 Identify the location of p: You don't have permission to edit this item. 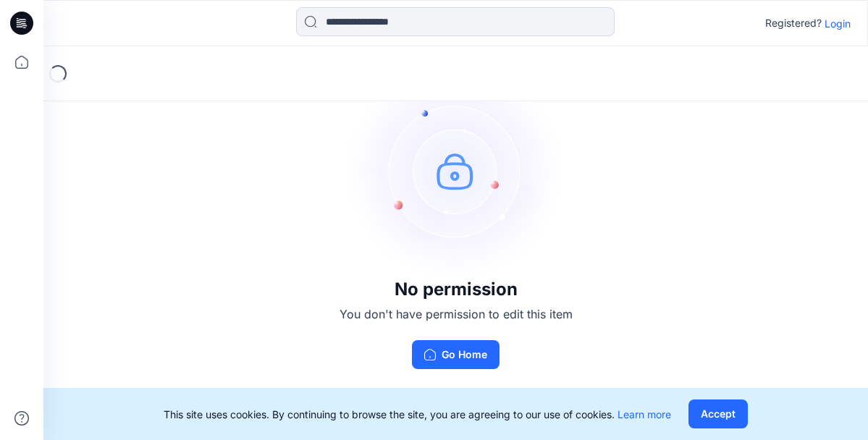
(456, 314).